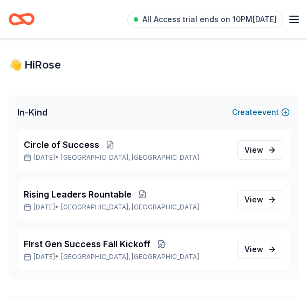 The width and height of the screenshot is (307, 299). Describe the element at coordinates (32, 112) in the screenshot. I see `span: In-Kind` at that location.